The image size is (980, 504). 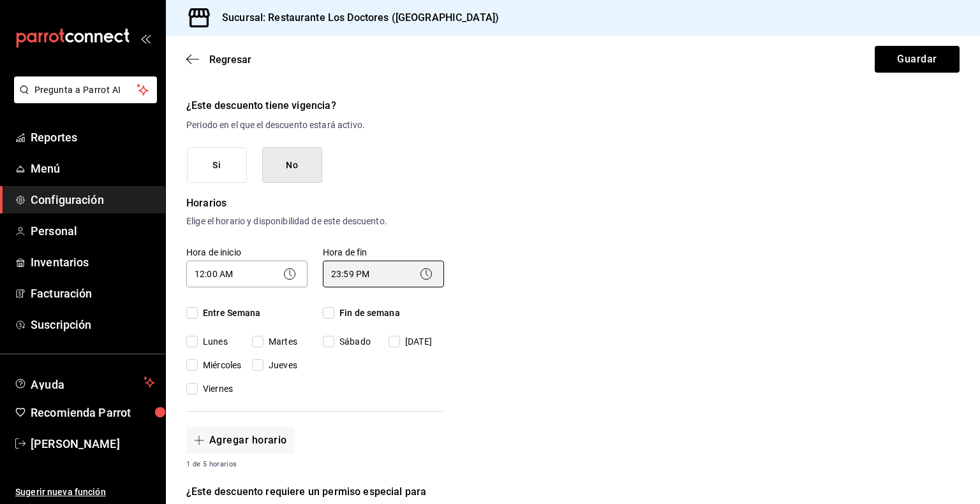 What do you see at coordinates (92, 262) in the screenshot?
I see `span: Inventarios` at bounding box center [92, 262].